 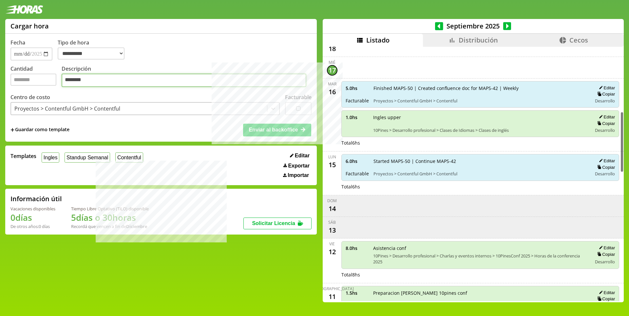 What do you see at coordinates (33, 209) in the screenshot?
I see `div: Vacaciones disponibles` at bounding box center [33, 209].